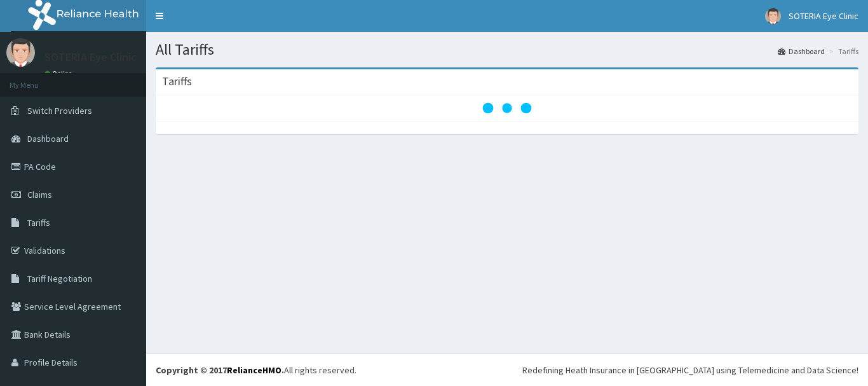 This screenshot has height=386, width=868. Describe the element at coordinates (220, 370) in the screenshot. I see `strong: Copyright © 2017 .` at that location.